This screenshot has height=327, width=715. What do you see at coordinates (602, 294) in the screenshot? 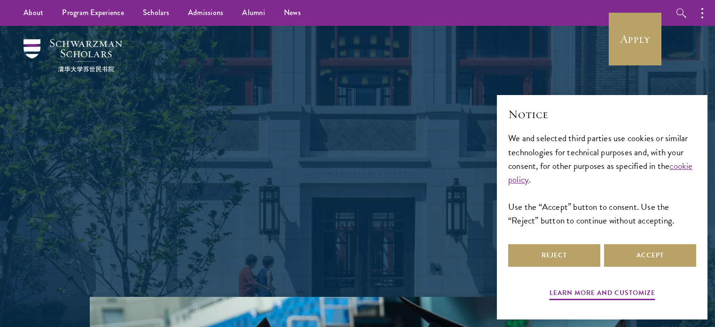
I see `button: Learn more and customize` at bounding box center [602, 294].